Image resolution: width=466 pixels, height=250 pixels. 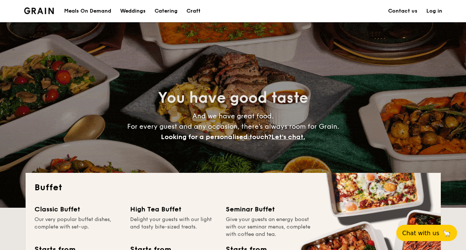 I want to click on div: Seminar Buffet, so click(x=269, y=209).